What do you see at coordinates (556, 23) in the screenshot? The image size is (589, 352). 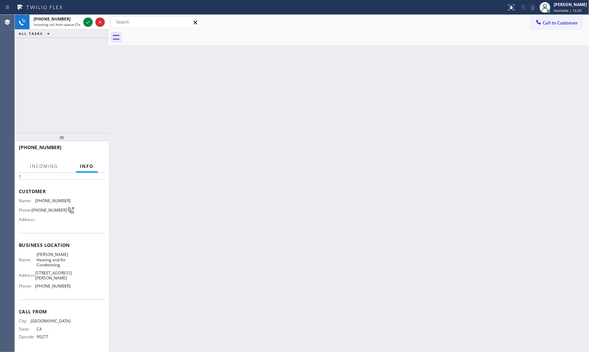 I see `button: Call to Customer` at bounding box center [556, 23].